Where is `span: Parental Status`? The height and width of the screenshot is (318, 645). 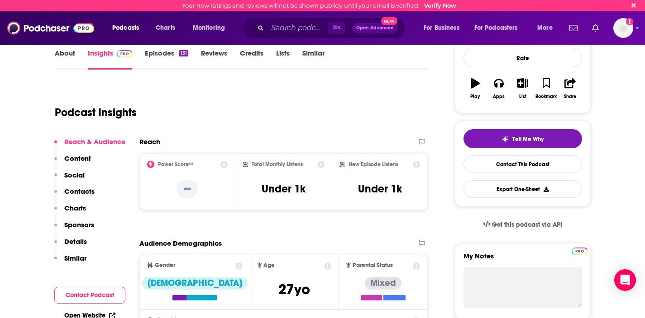 span: Parental Status is located at coordinates (372, 266).